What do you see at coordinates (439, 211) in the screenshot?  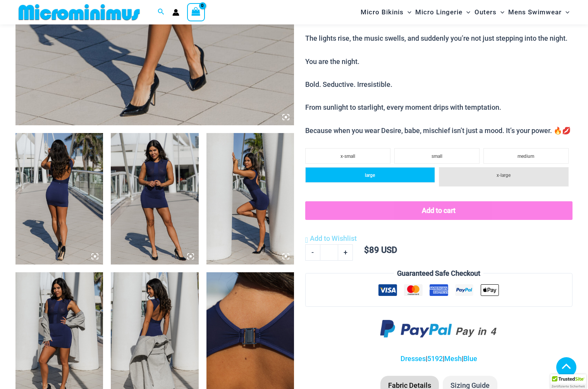 I see `button: Add to cart` at bounding box center [439, 211].